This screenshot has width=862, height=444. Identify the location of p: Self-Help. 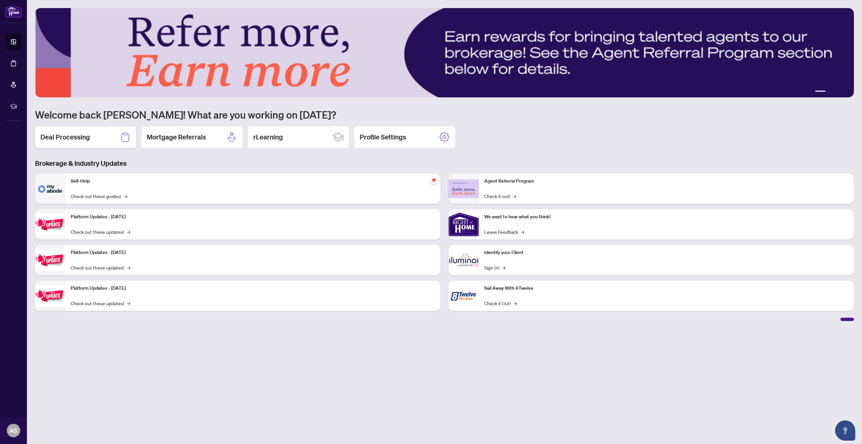
(253, 181).